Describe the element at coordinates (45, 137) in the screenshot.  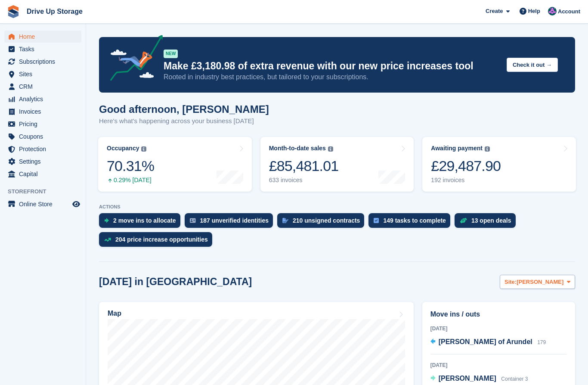
I see `span: Coupons` at that location.